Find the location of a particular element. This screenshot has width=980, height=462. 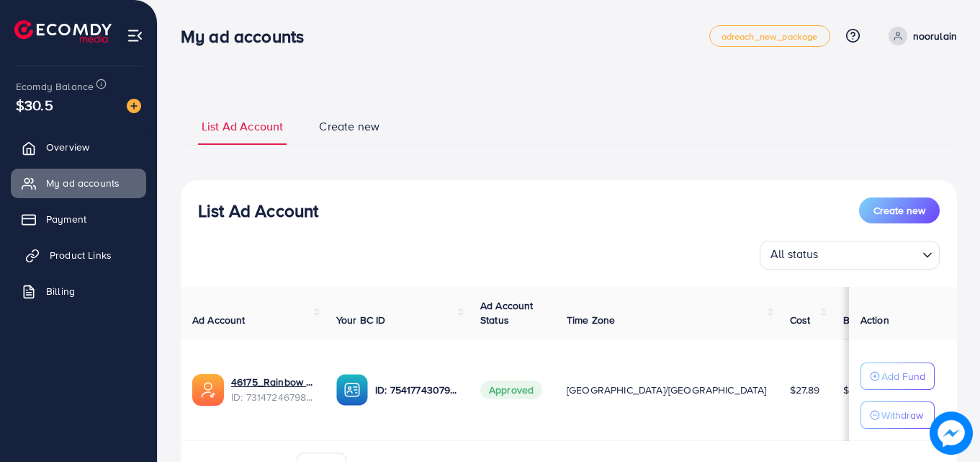

span: Product Links is located at coordinates (81, 256).